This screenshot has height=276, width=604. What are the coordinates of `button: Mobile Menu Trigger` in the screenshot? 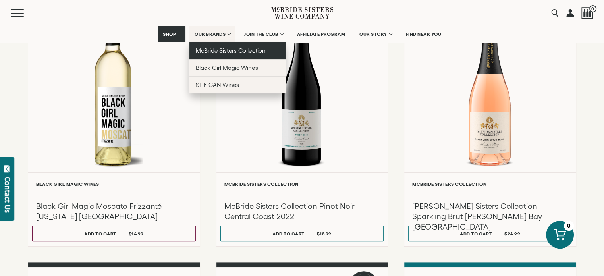 It's located at (25, 13).